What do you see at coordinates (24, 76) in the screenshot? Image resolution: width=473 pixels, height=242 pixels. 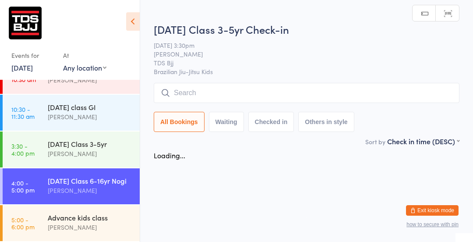 I see `time: 9:30 - 10:30 am` at bounding box center [24, 76].